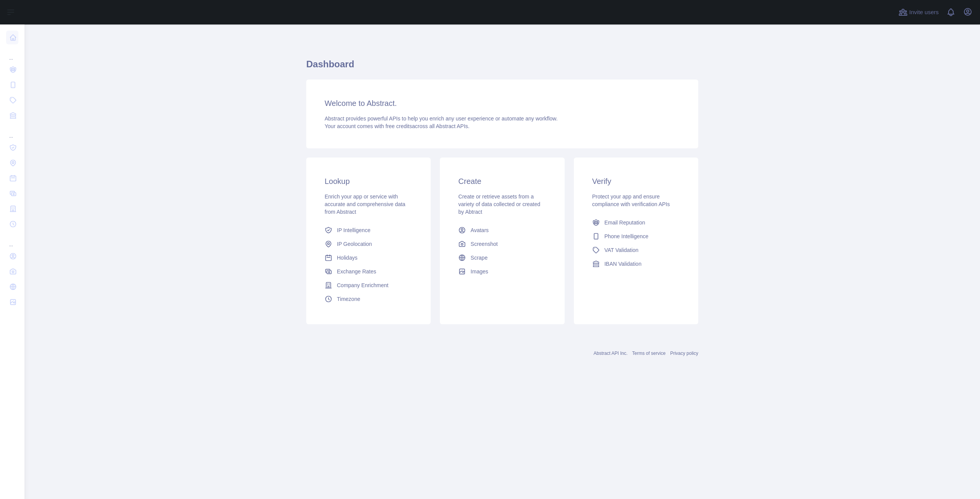  Describe the element at coordinates (347, 258) in the screenshot. I see `span: Holidays` at that location.